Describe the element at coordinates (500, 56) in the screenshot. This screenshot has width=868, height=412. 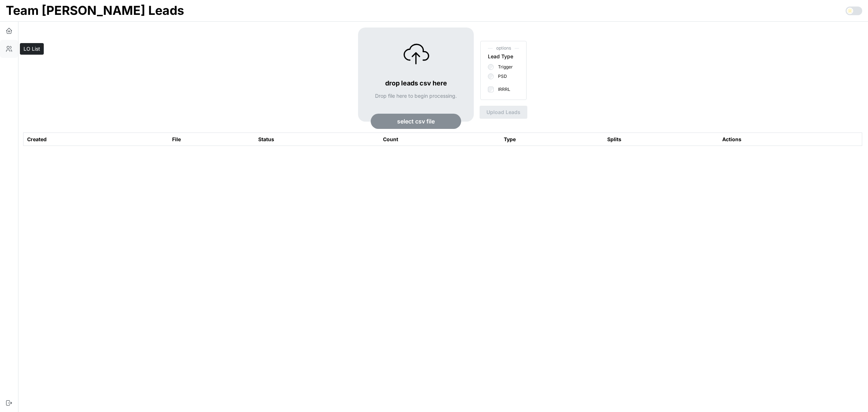
I see `div: Lead Type` at that location.